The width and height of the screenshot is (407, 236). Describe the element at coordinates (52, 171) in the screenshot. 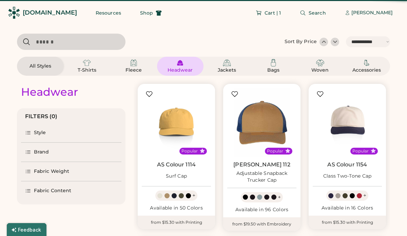

I see `div: Fabric Weight` at that location.